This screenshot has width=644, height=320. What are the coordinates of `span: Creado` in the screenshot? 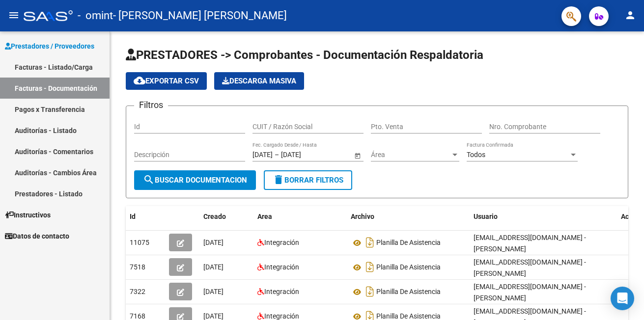 It's located at (215, 217).